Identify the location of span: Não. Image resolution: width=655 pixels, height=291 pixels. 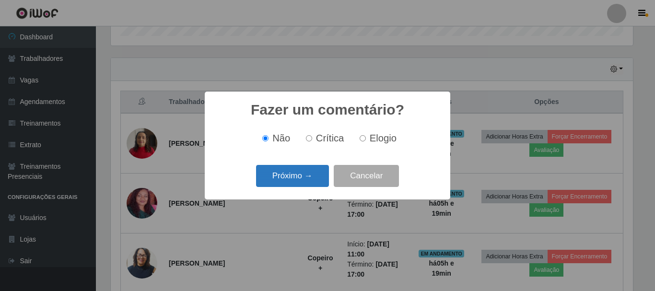
(281, 138).